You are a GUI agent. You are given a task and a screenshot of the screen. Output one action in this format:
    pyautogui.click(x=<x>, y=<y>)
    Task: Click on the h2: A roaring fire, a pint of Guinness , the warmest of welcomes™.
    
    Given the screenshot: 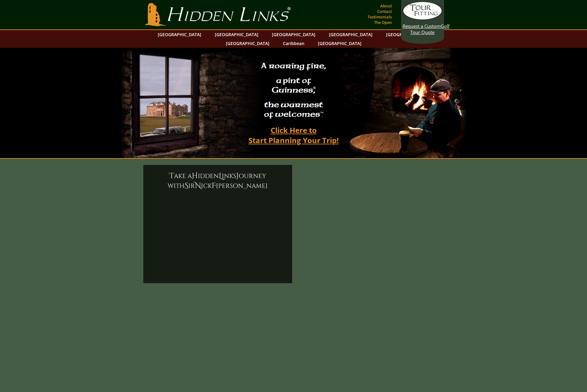 What is the action you would take?
    pyautogui.click(x=294, y=91)
    